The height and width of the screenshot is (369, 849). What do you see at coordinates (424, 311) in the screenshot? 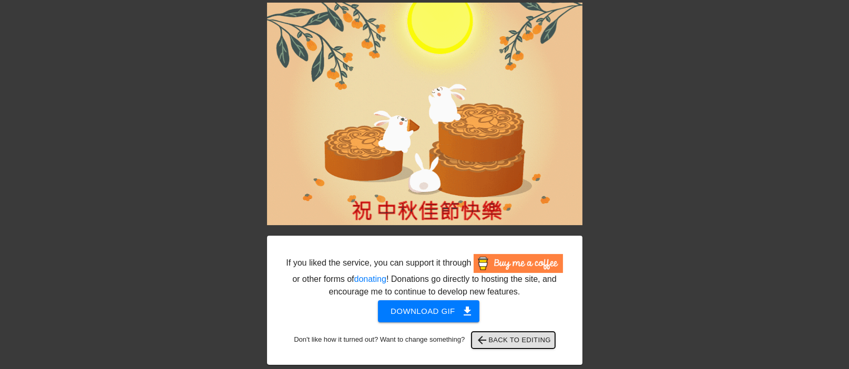
I see `a: Download gif` at bounding box center [424, 311].